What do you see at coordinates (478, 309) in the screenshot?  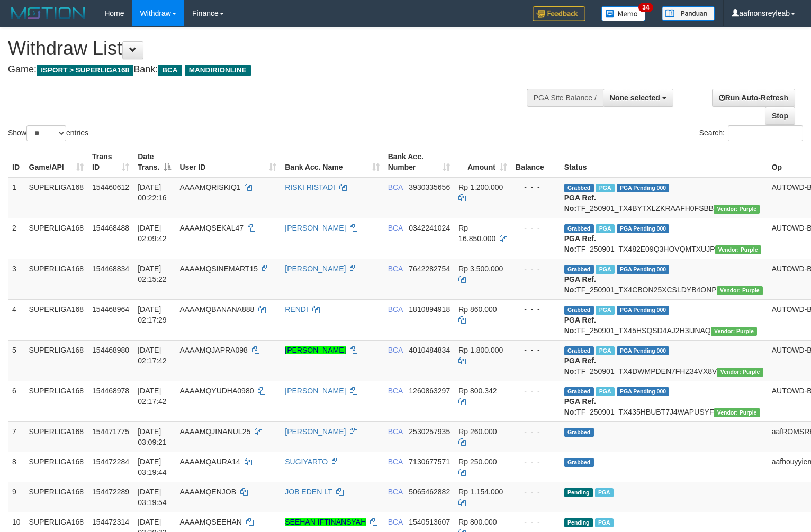 I see `span: Rp 860.000` at bounding box center [478, 309].